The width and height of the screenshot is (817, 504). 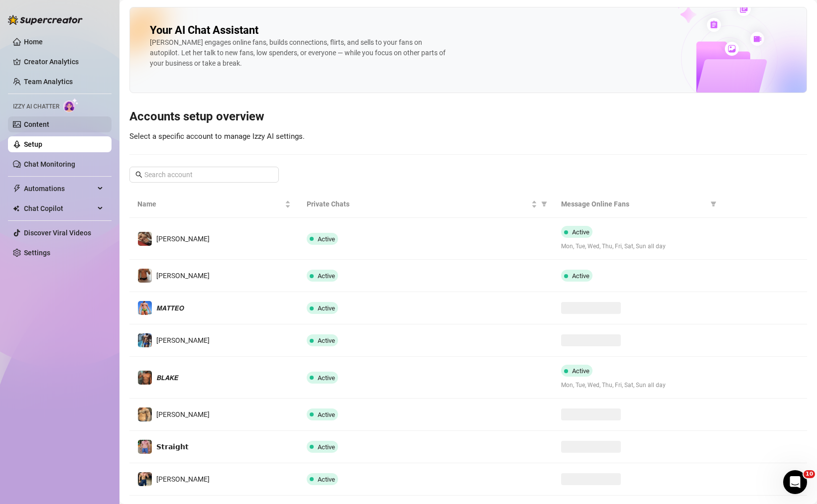 What do you see at coordinates (37, 124) in the screenshot?
I see `a: Content` at bounding box center [37, 124].